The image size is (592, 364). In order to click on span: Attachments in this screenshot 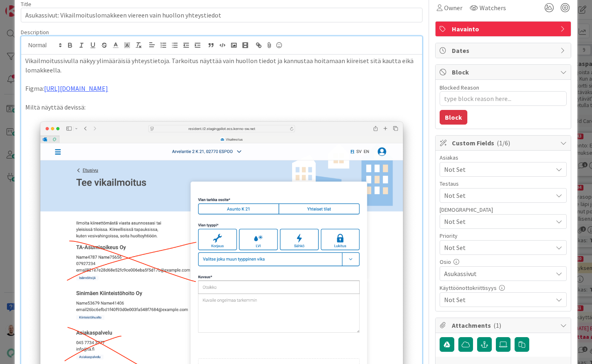, I will do `click(504, 325)`.